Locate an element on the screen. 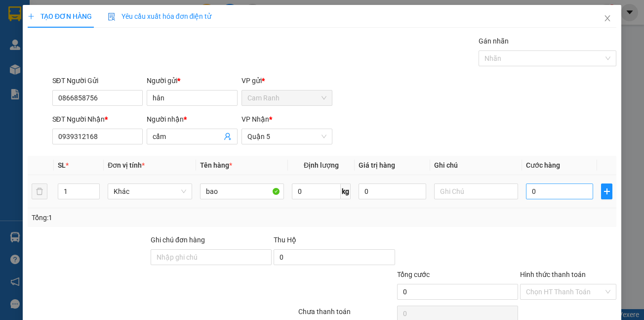  span: Cước hàng is located at coordinates (543, 165).